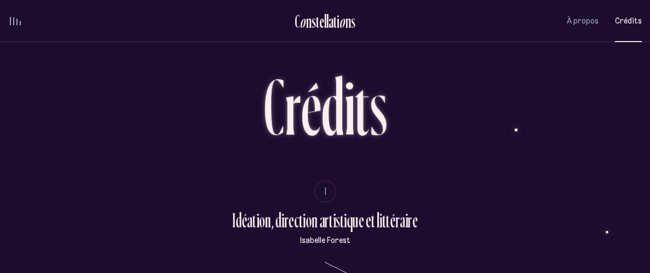  Describe the element at coordinates (325, 192) in the screenshot. I see `button: I` at that location.